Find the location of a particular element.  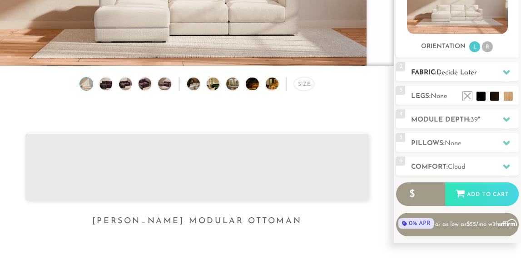

span: 2 is located at coordinates (400, 67).